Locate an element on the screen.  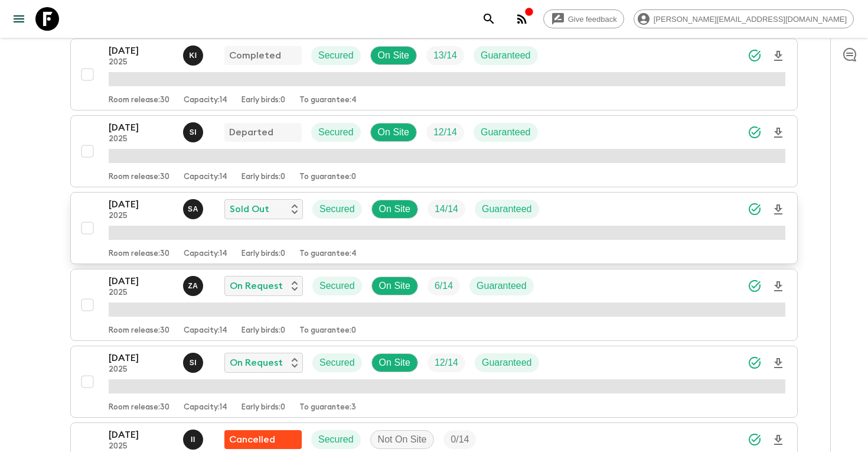
button: ZA is located at coordinates (194, 286).